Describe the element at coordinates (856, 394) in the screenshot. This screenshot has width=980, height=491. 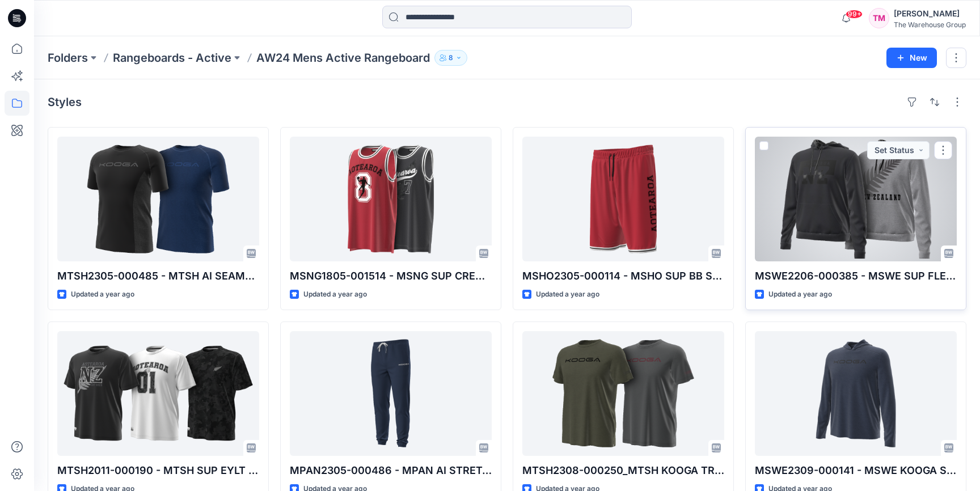
I see `a: MSWE2309-000141 - MSWE KOOGA STRETCH HOODIE Nett` at that location.